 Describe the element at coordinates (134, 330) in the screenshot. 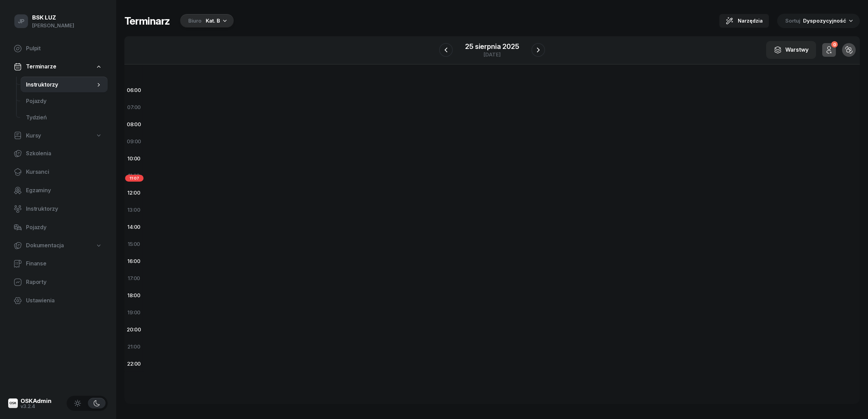

I see `div: 20:00` at that location.